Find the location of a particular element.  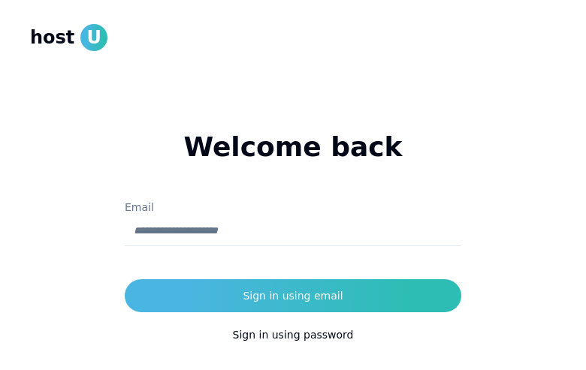

label: Email is located at coordinates (139, 207).